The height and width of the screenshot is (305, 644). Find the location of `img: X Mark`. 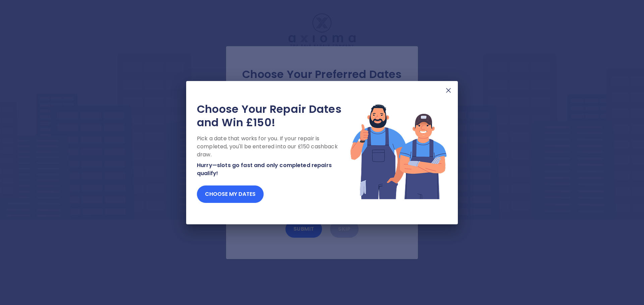

img: X Mark is located at coordinates (449, 91).